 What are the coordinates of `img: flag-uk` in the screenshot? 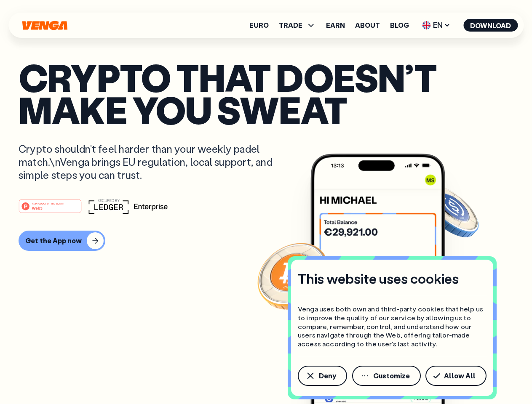 It's located at (426, 25).